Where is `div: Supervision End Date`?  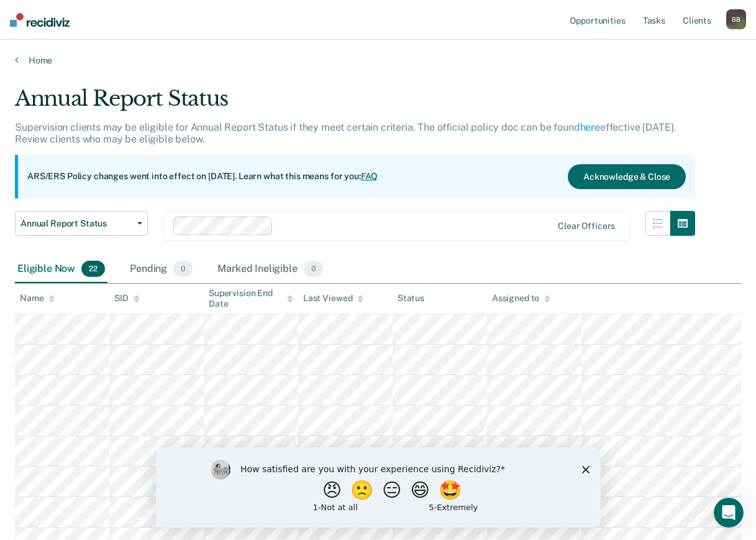 div: Supervision End Date is located at coordinates (251, 299).